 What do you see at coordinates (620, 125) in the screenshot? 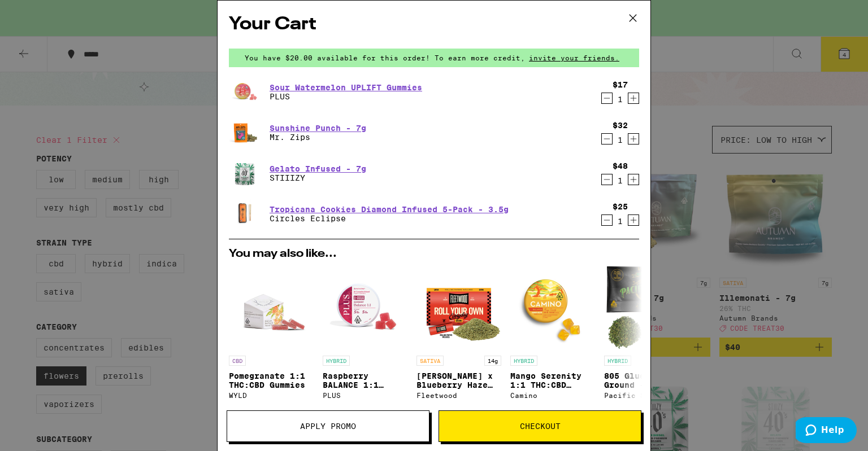
I see `div: $32` at bounding box center [620, 125].